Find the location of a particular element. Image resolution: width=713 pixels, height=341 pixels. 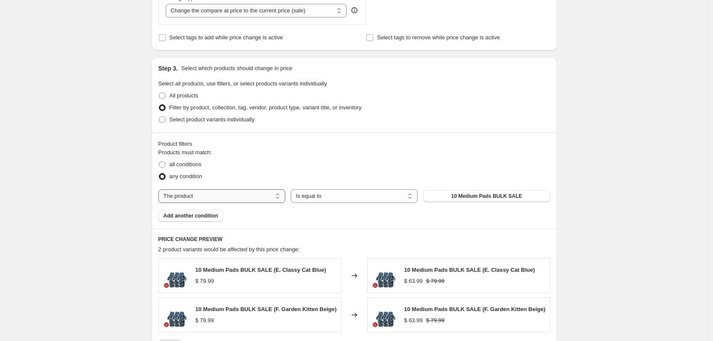

span: Add another condition is located at coordinates (191, 216).